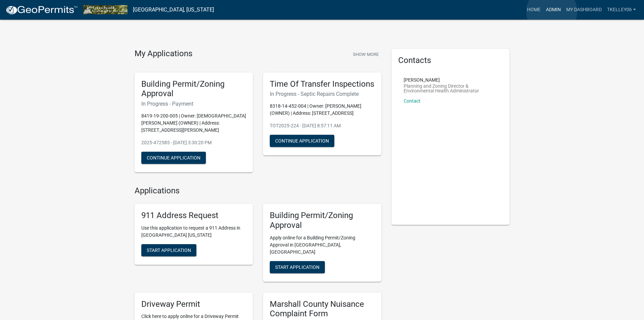  I want to click on h4: My Applications, so click(163, 54).